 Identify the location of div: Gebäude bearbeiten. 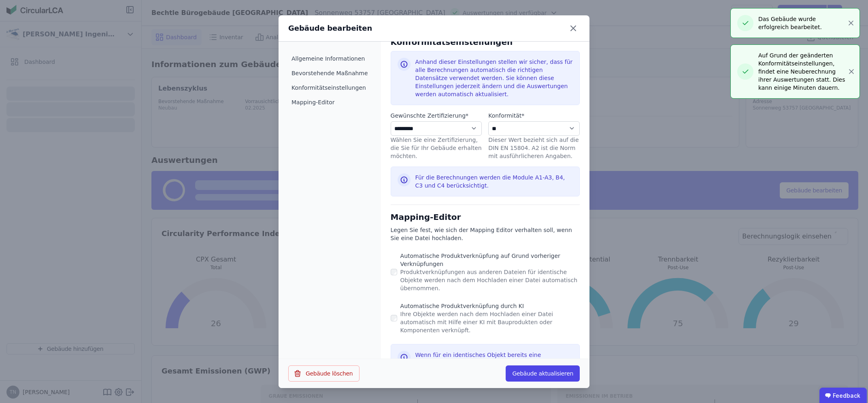
(330, 28).